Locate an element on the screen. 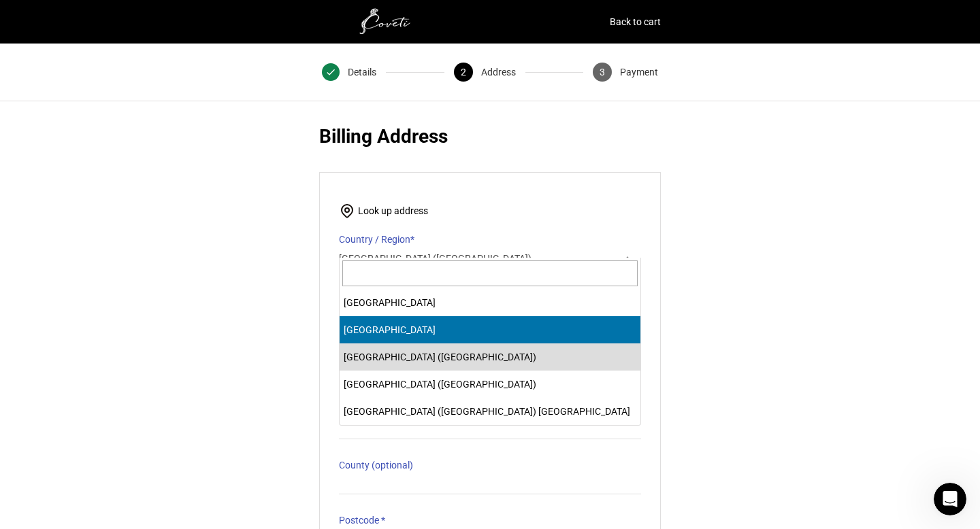 This screenshot has height=529, width=980. img: white1.png is located at coordinates (388, 22).